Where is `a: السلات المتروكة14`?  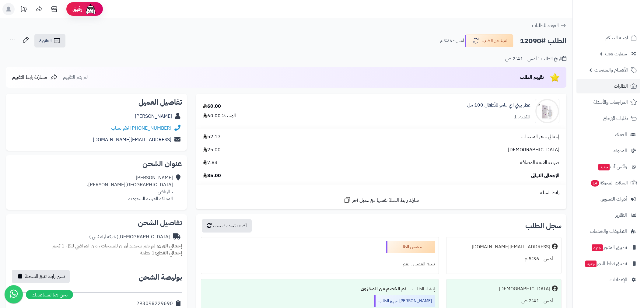 a: السلات المتروكة14 is located at coordinates (608, 183).